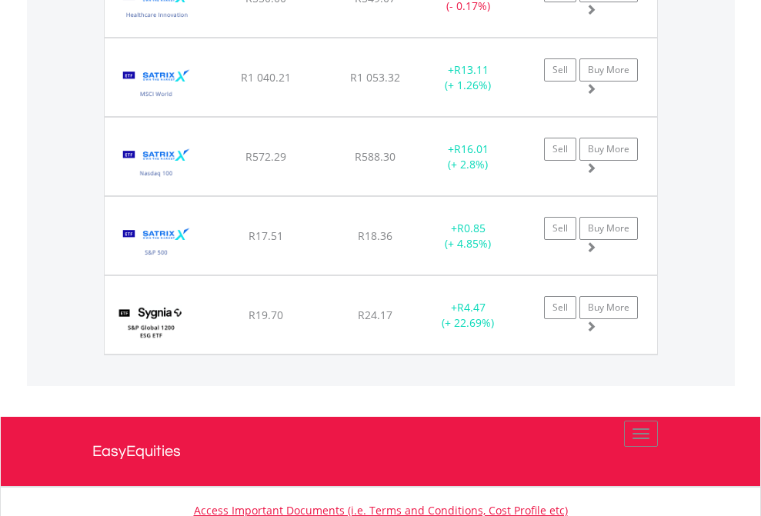  I want to click on img: EQU.ZA.STXWDM.png, so click(156, 85).